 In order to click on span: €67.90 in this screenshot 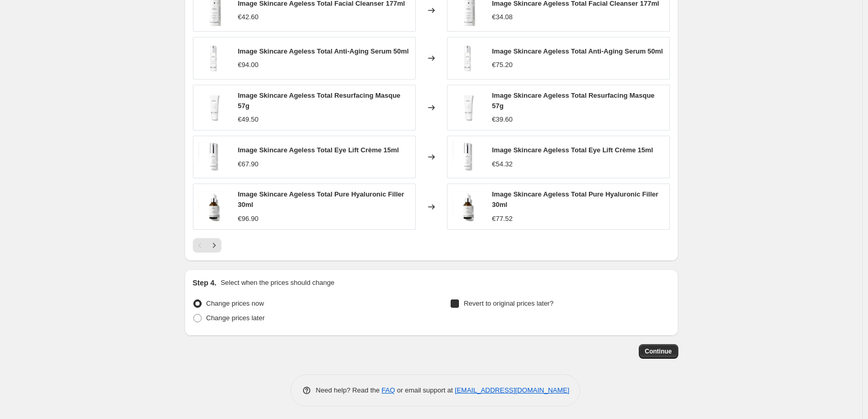, I will do `click(249, 164)`.